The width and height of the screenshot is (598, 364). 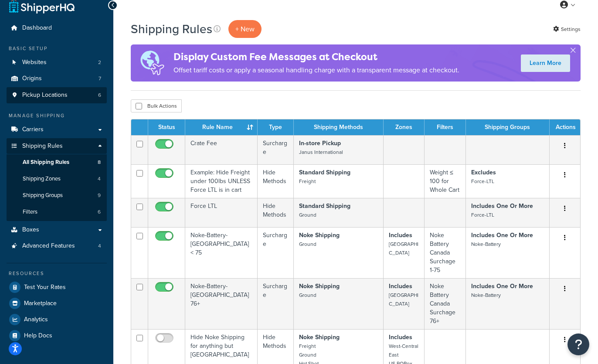 I want to click on a: Pickup Locations 6, so click(x=57, y=95).